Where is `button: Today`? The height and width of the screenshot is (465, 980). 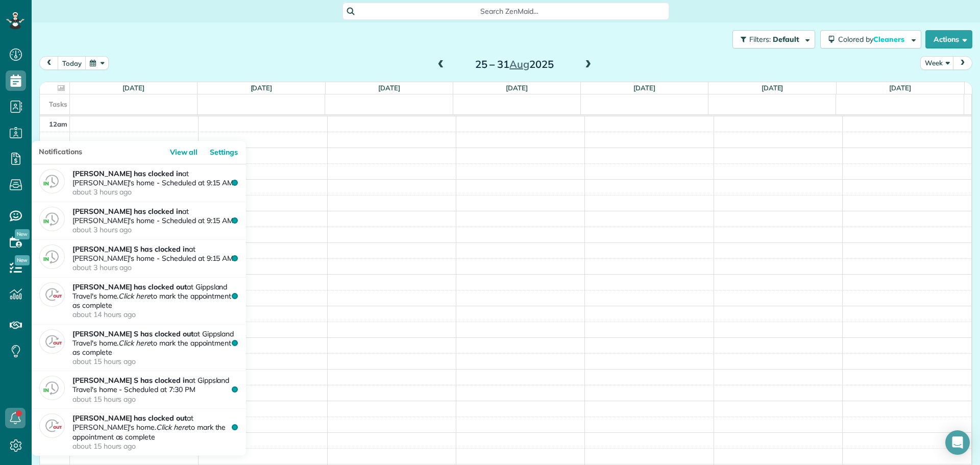 button: Today is located at coordinates (72, 63).